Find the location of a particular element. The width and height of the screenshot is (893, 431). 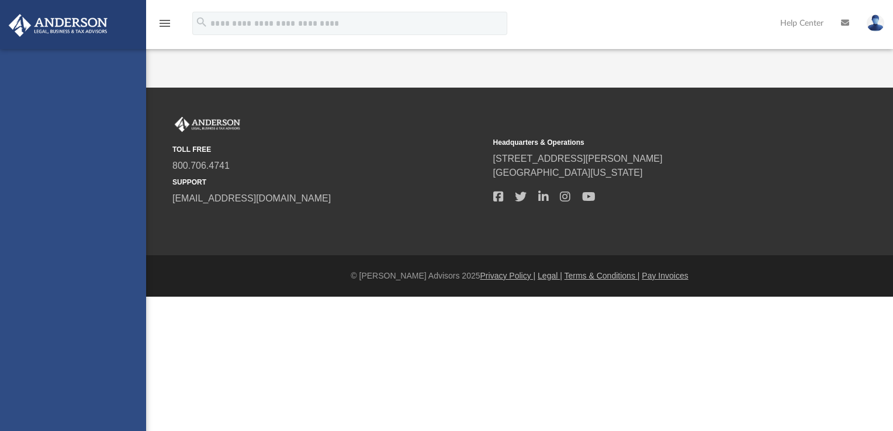

small: TOLL FREE is located at coordinates (328, 150).